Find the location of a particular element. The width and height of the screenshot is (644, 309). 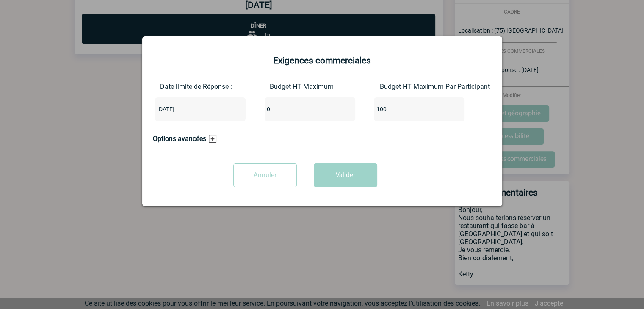

h2: Exigences commerciales is located at coordinates (322, 60).